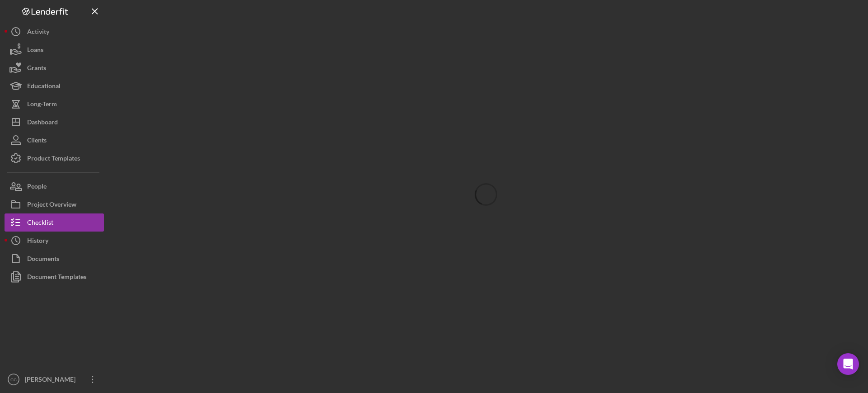 This screenshot has width=868, height=393. Describe the element at coordinates (37, 69) in the screenshot. I see `div: Grants` at that location.